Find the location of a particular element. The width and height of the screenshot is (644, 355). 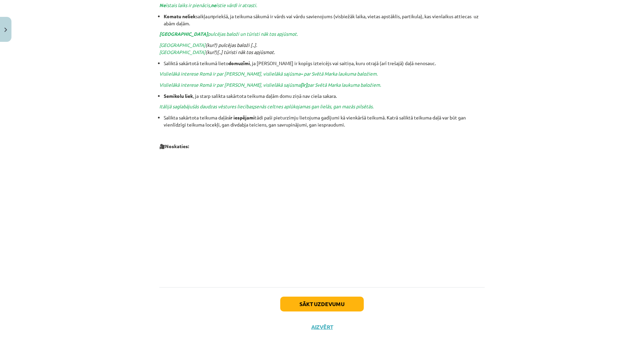

button: Sākt uzdevumu is located at coordinates (322, 303).